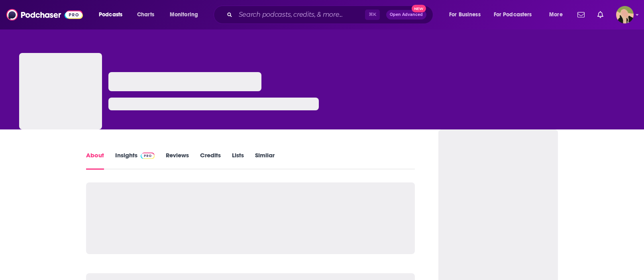 Image resolution: width=644 pixels, height=280 pixels. Describe the element at coordinates (406, 15) in the screenshot. I see `span: Open Advanced` at that location.